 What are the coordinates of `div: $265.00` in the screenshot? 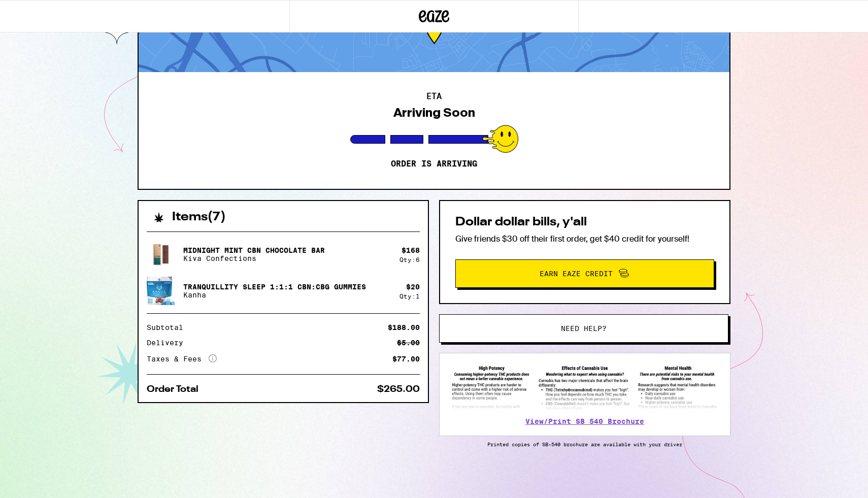 It's located at (399, 389).